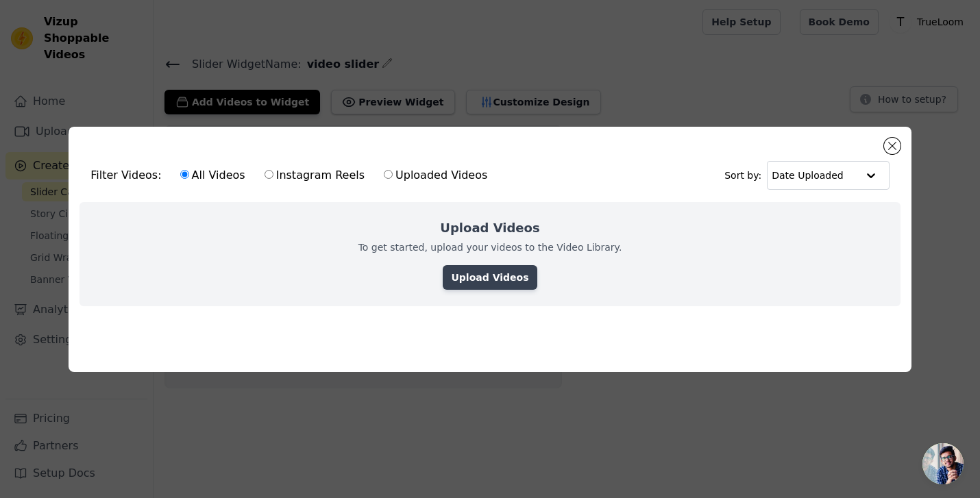 The height and width of the screenshot is (498, 980). Describe the element at coordinates (489, 228) in the screenshot. I see `h2: Upload Videos` at that location.